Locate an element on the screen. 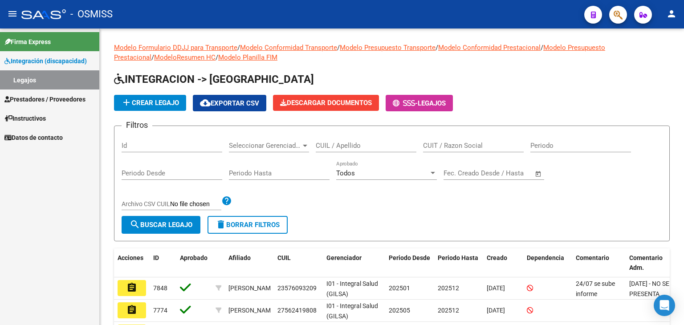 The image size is (684, 325). a: Modelo Presupuesto Transporte is located at coordinates (387, 48).